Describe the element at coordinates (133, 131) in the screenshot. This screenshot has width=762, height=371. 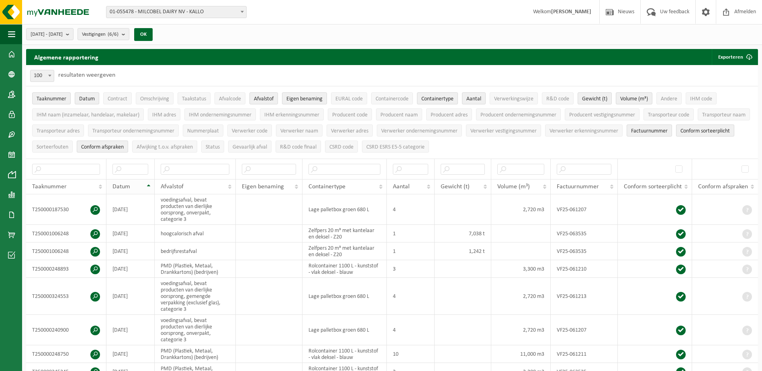
I see `span: Transporteur ondernemingsnummer` at that location.